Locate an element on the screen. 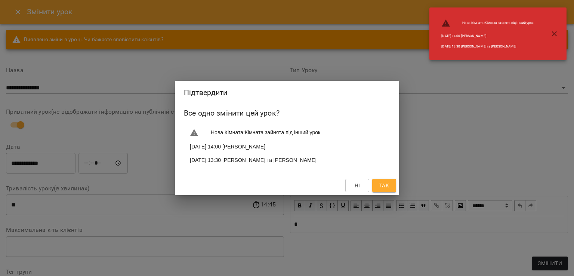  button: Ні is located at coordinates (357, 185).